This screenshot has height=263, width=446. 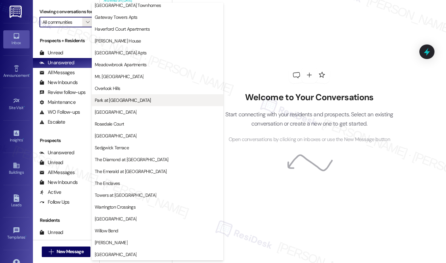 I want to click on div: Residents, so click(x=66, y=220).